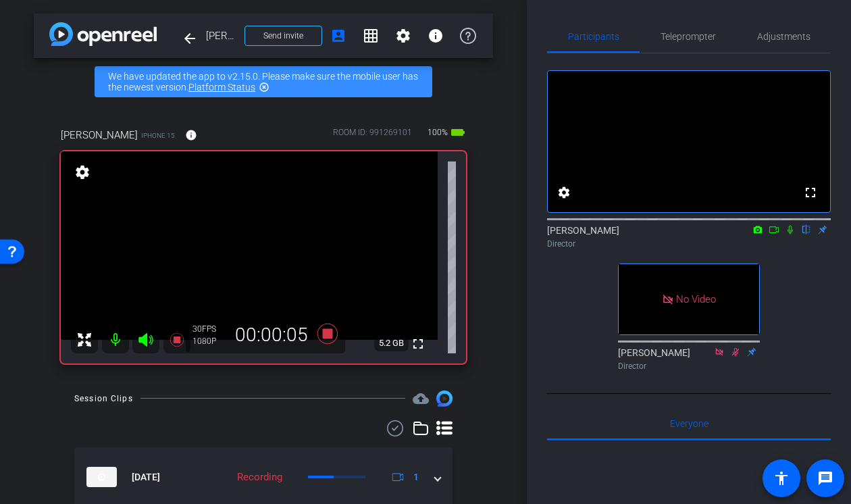 The image size is (851, 504). I want to click on div: Recording, so click(260, 476).